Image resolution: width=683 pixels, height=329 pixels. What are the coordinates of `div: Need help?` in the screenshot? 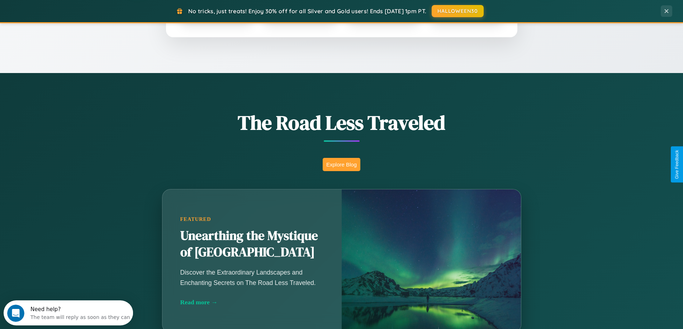 It's located at (77, 9).